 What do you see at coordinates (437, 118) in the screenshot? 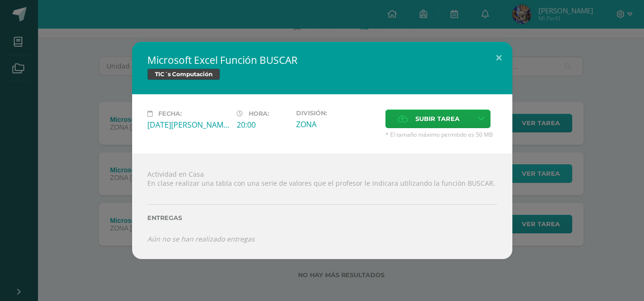
I see `span: Subir tarea` at bounding box center [437, 118].